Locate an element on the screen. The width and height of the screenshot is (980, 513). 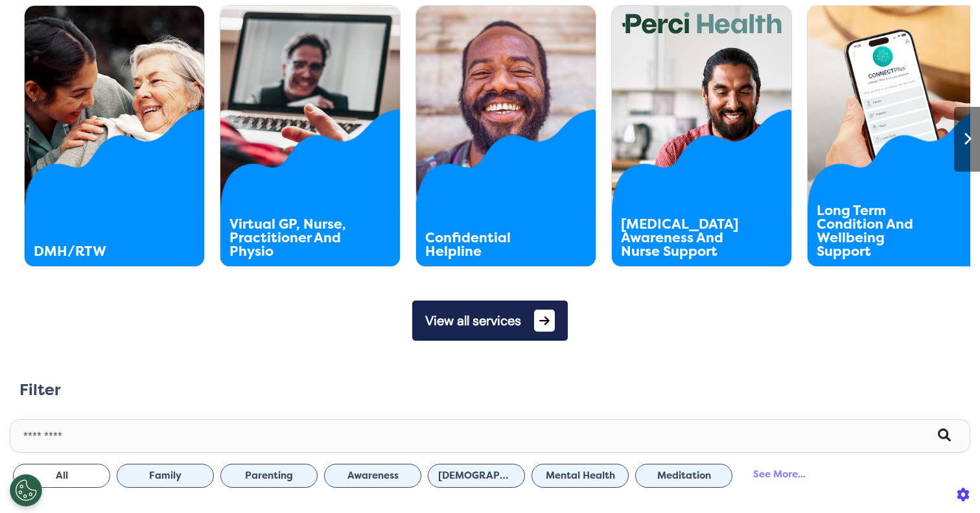
button: Awareness is located at coordinates (373, 476).